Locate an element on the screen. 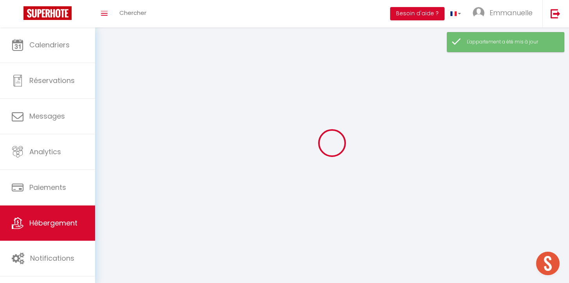 This screenshot has width=569, height=283. span: Chercher is located at coordinates (133, 13).